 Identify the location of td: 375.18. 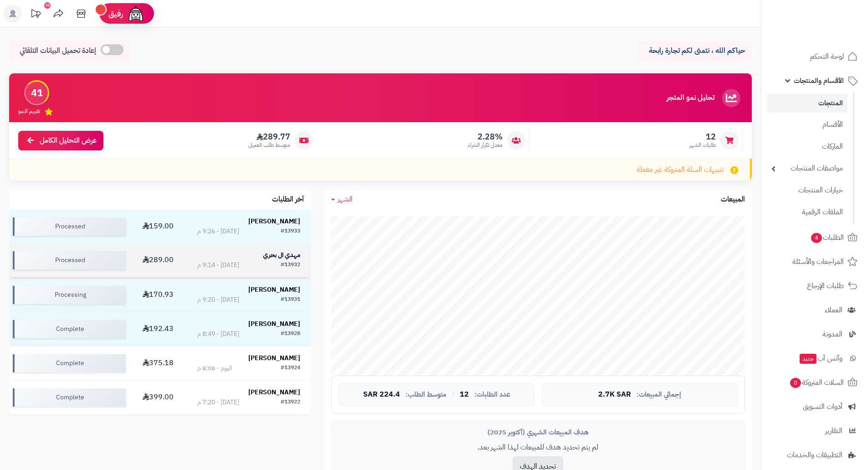
(158, 363).